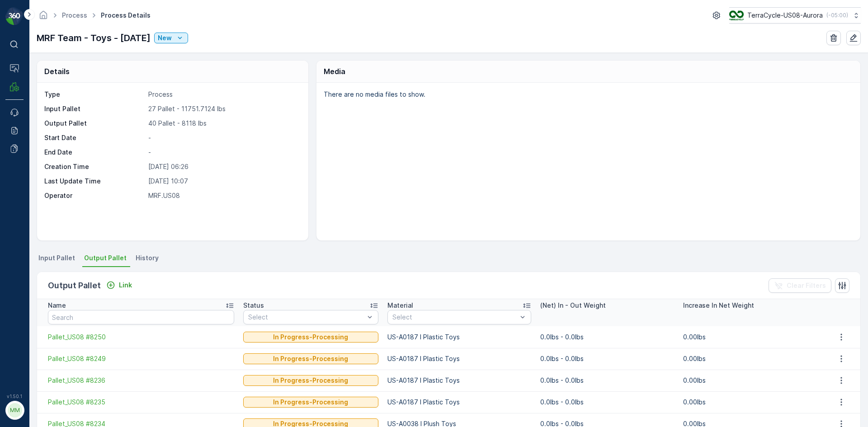 The image size is (868, 427). Describe the element at coordinates (44, 17) in the screenshot. I see `a: Homepage` at that location.